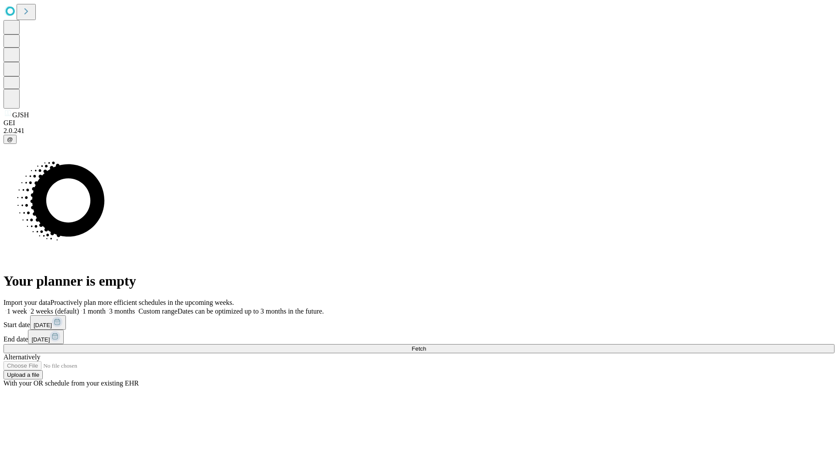 The image size is (838, 471). What do you see at coordinates (94, 311) in the screenshot?
I see `span: 1 month` at bounding box center [94, 311].